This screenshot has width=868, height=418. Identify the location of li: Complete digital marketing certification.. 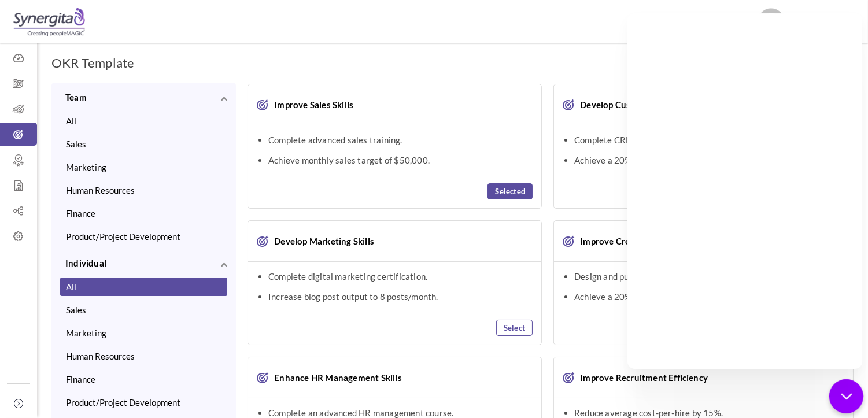
(400, 276).